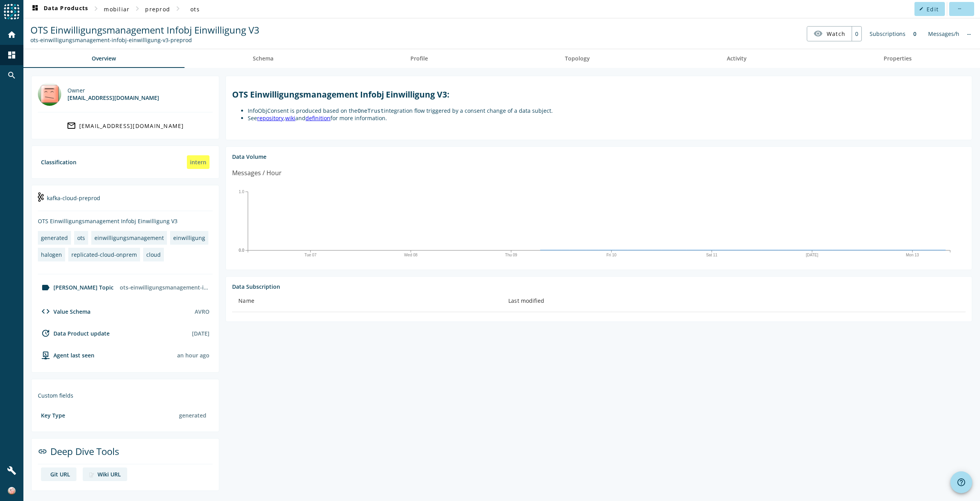 The image size is (980, 501). Describe the element at coordinates (145, 29) in the screenshot. I see `span: OTS Einwilligungsmanagement Infobj Einwilligung V3` at that location.